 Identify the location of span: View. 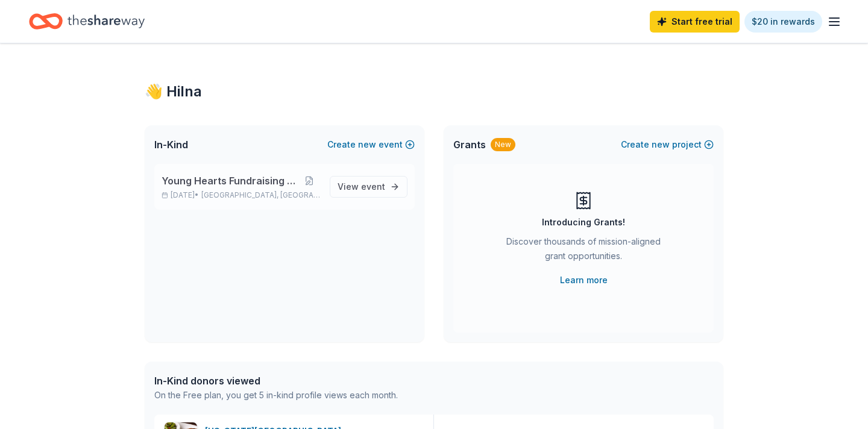
(361, 187).